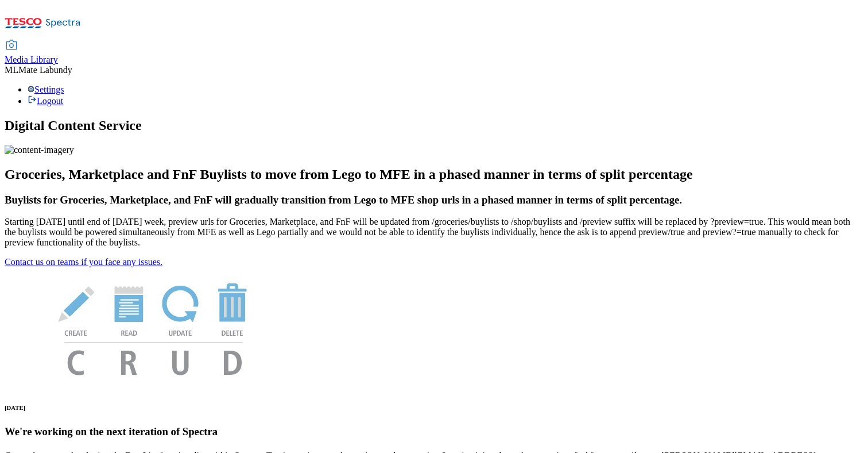  What do you see at coordinates (434, 174) in the screenshot?
I see `h2: Groceries, Marketplace and FnF Buylists to move from Lego to MFE in a phased manner in terms of s...` at bounding box center [434, 174].